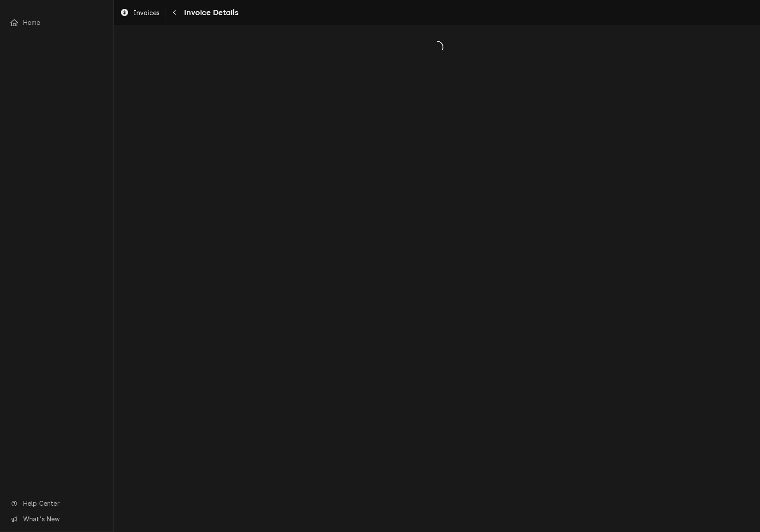 The image size is (760, 532). Describe the element at coordinates (63, 503) in the screenshot. I see `span: Help Center` at that location.